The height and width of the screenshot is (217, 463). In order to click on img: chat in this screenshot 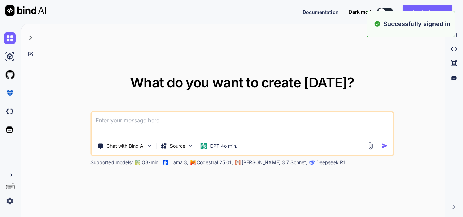, I will do `click(10, 38)`.